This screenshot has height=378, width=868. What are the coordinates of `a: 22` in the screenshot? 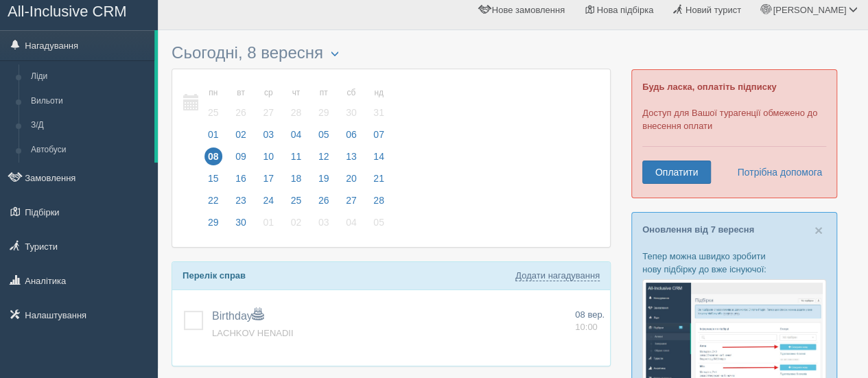 It's located at (213, 204).